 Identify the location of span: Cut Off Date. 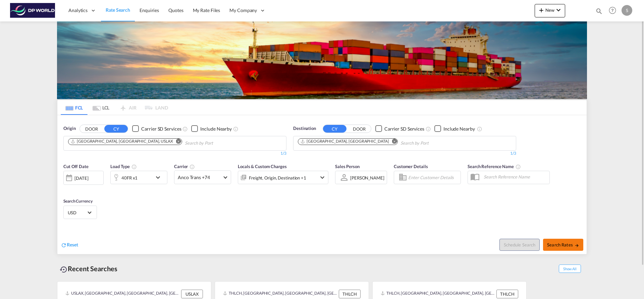
(76, 167).